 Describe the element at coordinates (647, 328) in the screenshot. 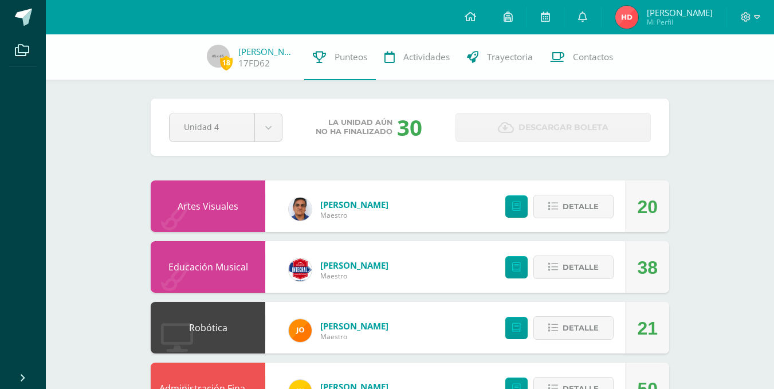

I see `div: 21` at that location.